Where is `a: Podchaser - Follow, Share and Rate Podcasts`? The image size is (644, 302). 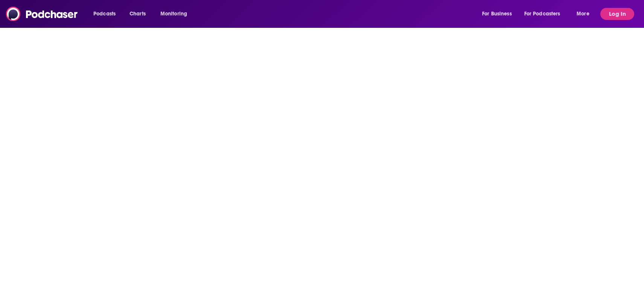
a: Podchaser - Follow, Share and Rate Podcasts is located at coordinates (42, 14).